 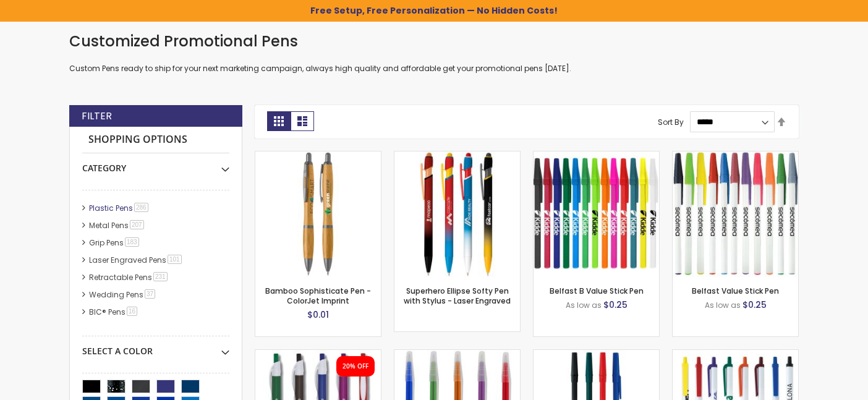 I want to click on span: 183, so click(x=132, y=242).